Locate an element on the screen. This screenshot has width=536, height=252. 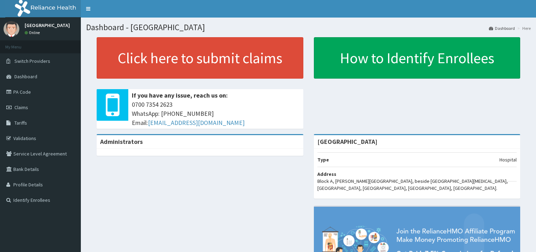
li: Here is located at coordinates (523, 28).